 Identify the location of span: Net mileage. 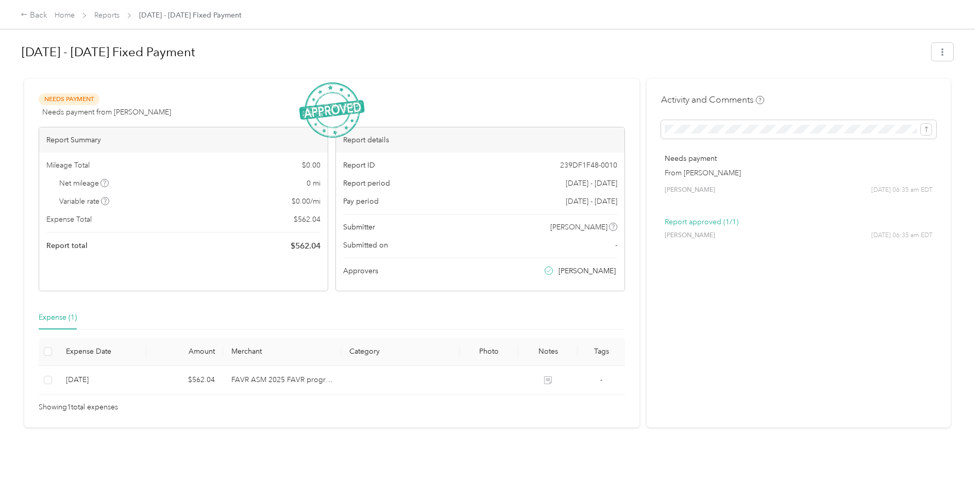
(84, 183).